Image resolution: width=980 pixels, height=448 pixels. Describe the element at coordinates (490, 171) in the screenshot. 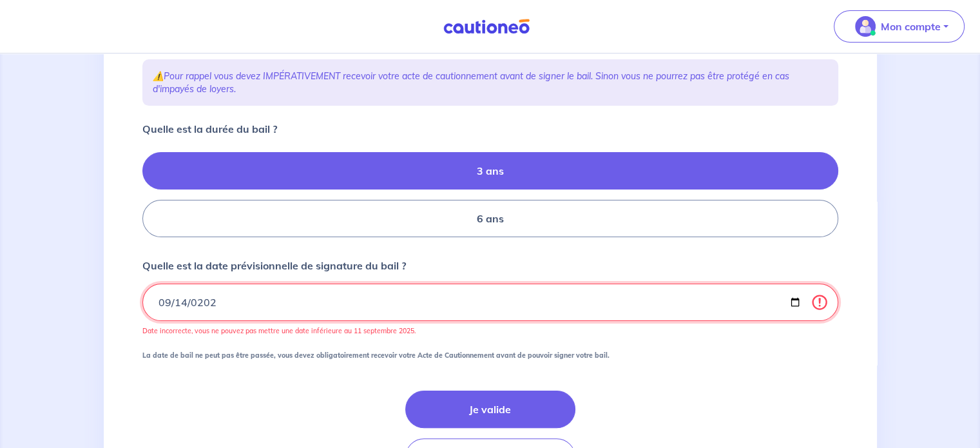

I see `label: 3 ans` at that location.